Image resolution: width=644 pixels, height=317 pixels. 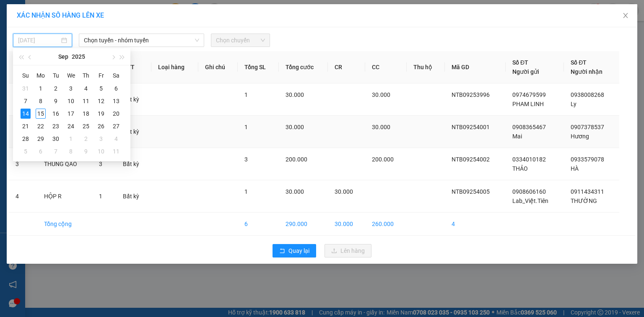 What do you see at coordinates (56, 114) in the screenshot?
I see `td: 2025-09-16` at bounding box center [56, 114].